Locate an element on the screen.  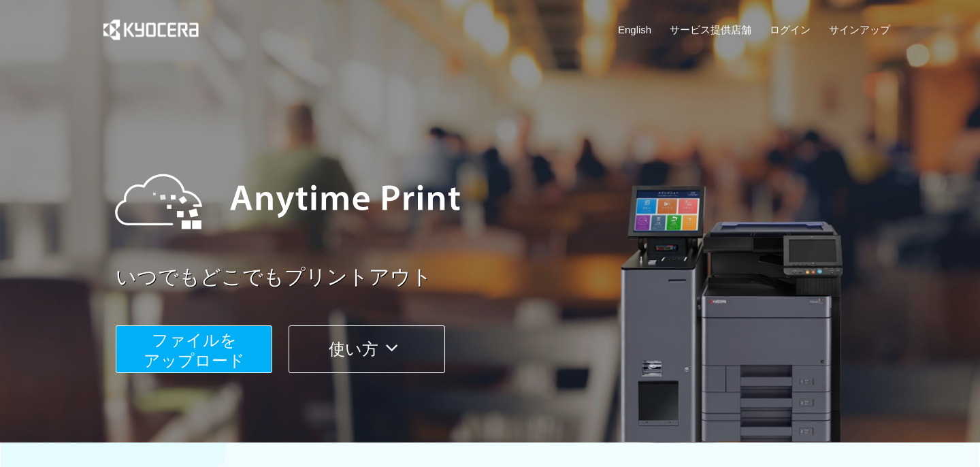
a: サインアップ is located at coordinates (859, 29).